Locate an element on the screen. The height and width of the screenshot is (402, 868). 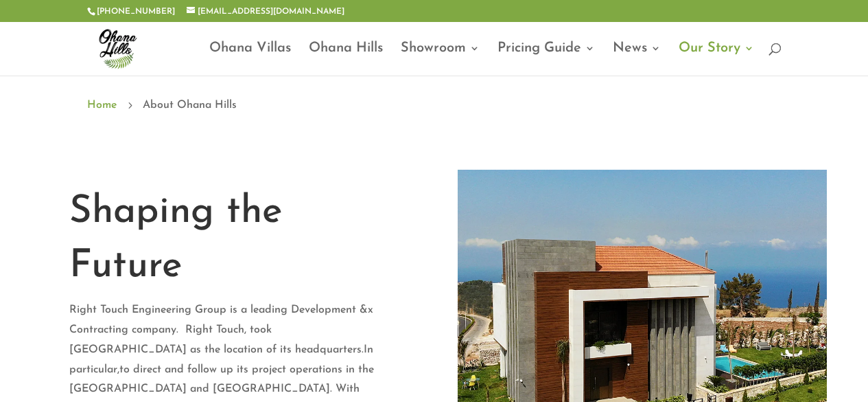
a: Showroom is located at coordinates (440, 59).